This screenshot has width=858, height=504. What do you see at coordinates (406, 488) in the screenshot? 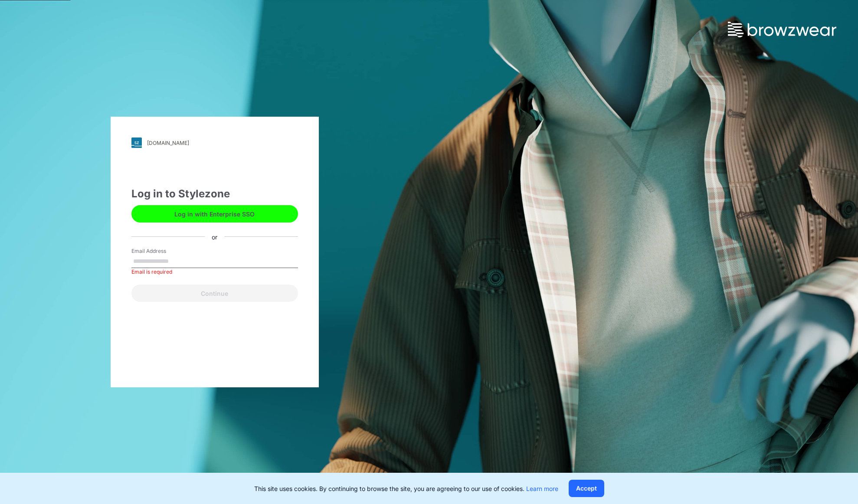
I see `p: This site uses cookies. By continuing to browse the site, you are agreeing to our use of cookies.` at bounding box center [406, 488].